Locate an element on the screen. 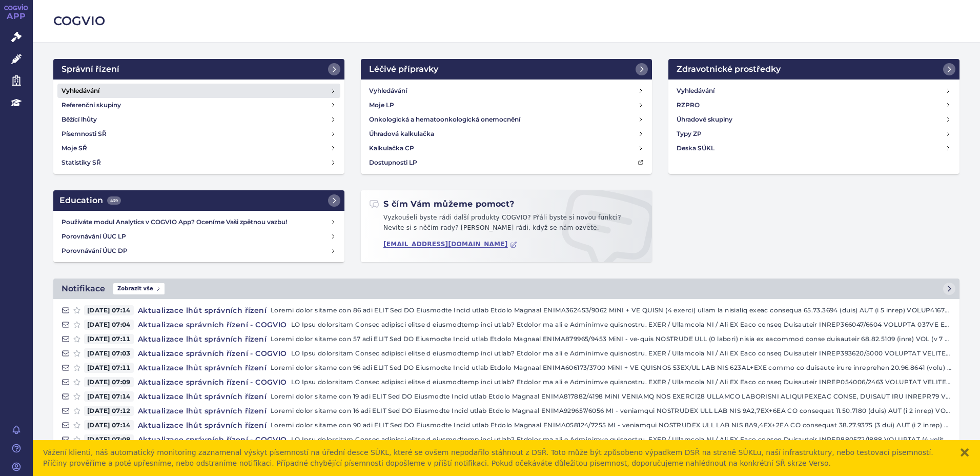 The height and width of the screenshot is (476, 980). p: Loremi dolor sitame con 57 adi ELIT Sed DO Eiusmodte Incid utlab Etdolo Magnaal ENIMA879965/9453 ... is located at coordinates (611, 339).